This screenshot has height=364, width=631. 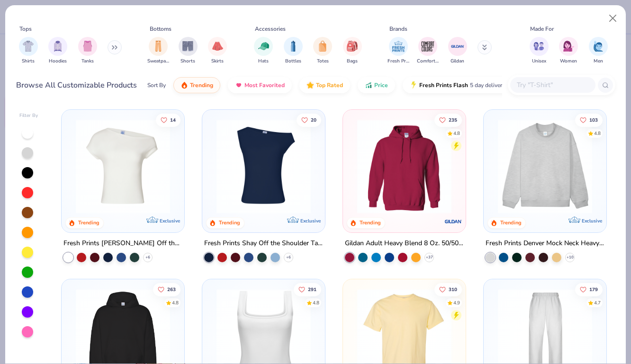 What do you see at coordinates (158, 46) in the screenshot?
I see `img: Sweatpants Image` at bounding box center [158, 46].